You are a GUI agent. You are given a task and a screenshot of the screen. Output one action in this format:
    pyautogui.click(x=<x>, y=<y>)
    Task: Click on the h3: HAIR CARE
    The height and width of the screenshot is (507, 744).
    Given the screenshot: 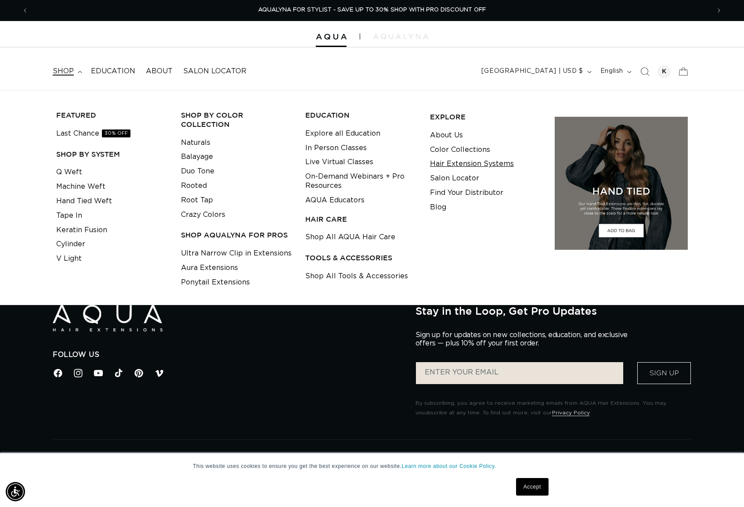 What is the action you would take?
    pyautogui.click(x=360, y=219)
    